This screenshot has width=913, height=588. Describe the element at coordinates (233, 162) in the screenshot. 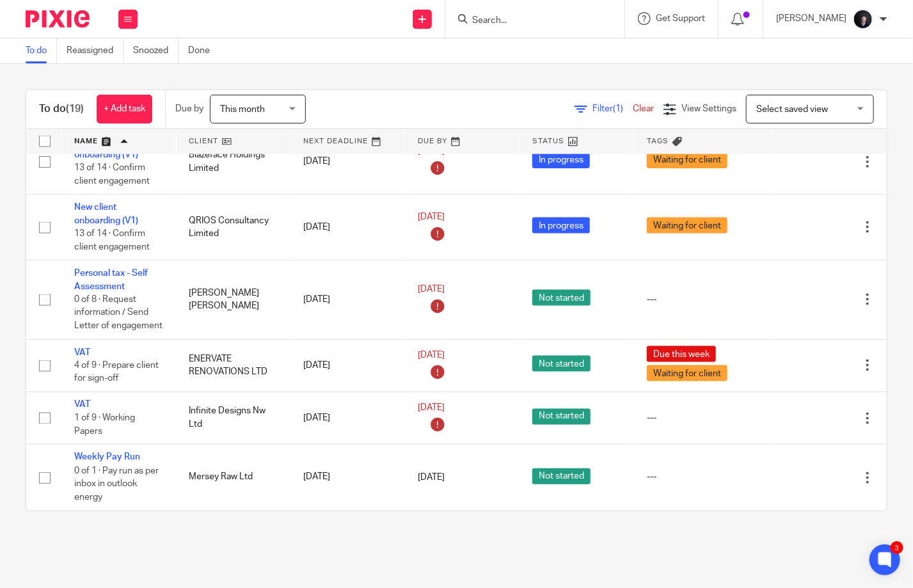

I see `td: Blazeface Holdings Limited` at that location.